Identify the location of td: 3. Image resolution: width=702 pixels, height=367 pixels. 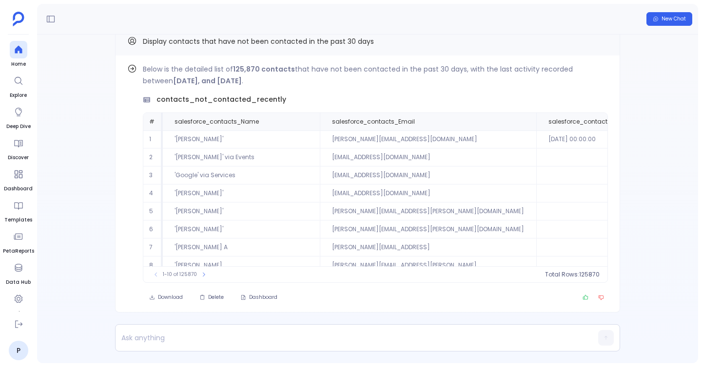
(153, 175).